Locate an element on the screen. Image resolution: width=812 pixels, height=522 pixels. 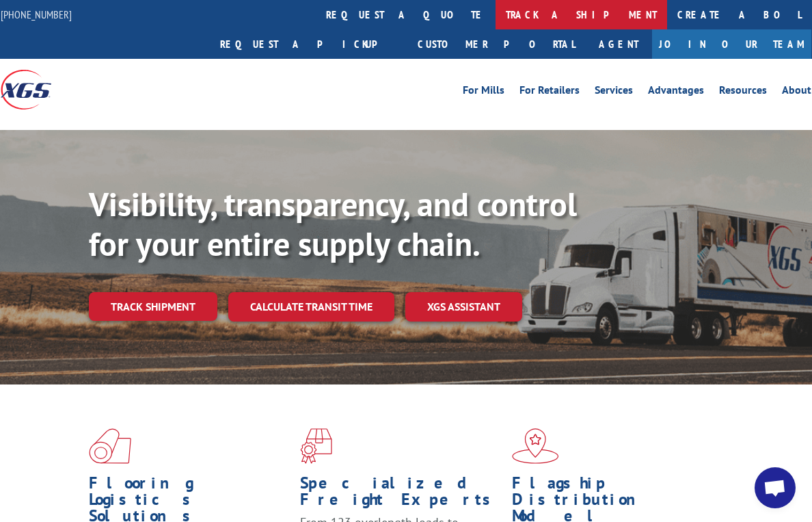
a: For Mills is located at coordinates (483, 92).